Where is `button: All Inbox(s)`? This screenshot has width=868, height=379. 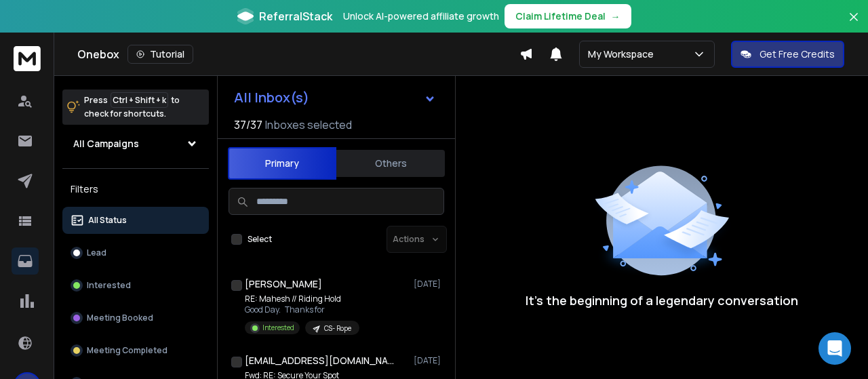 button: All Inbox(s) is located at coordinates (335, 98).